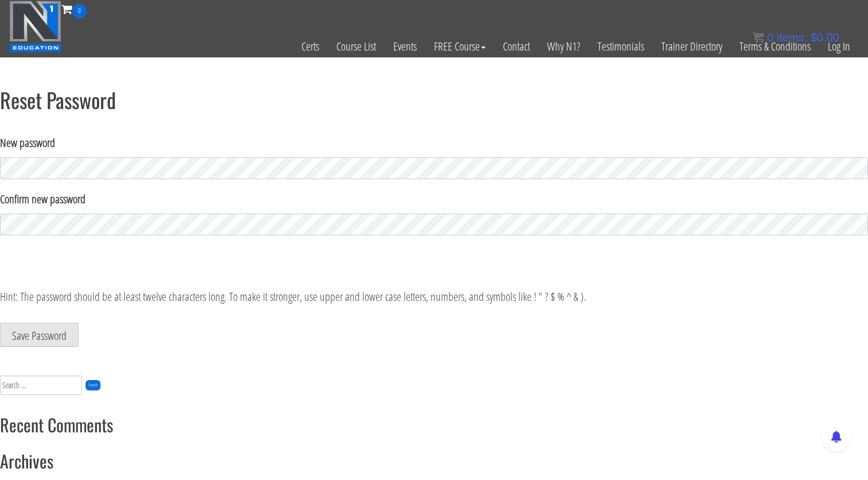  Describe the element at coordinates (825, 37) in the screenshot. I see `bdi: 0.00` at that location.